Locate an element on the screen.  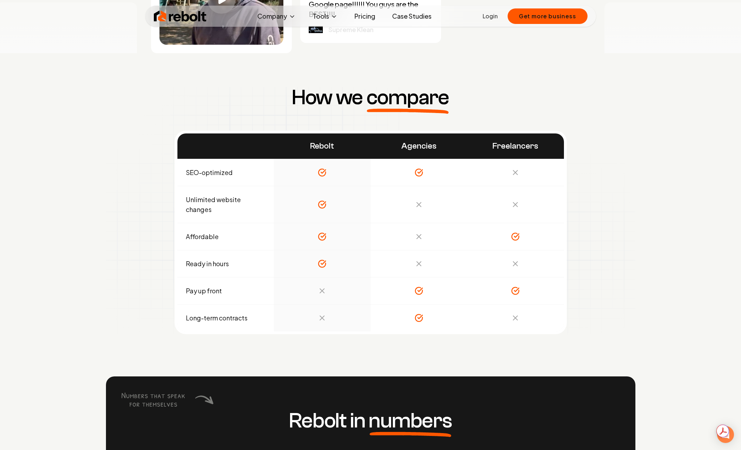
a: Case Studies is located at coordinates (412, 16).